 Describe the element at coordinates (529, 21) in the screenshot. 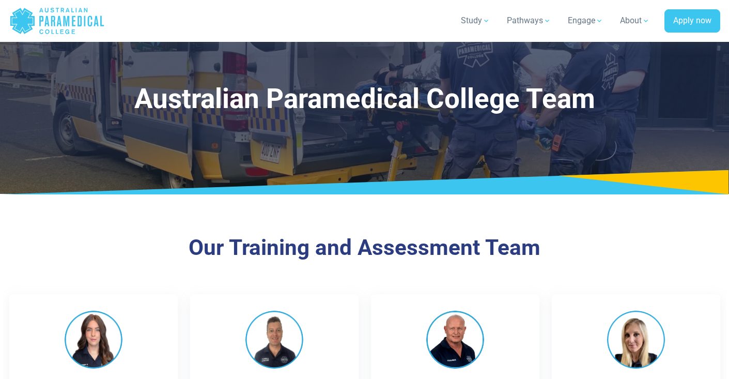

I see `a: Pathways` at that location.